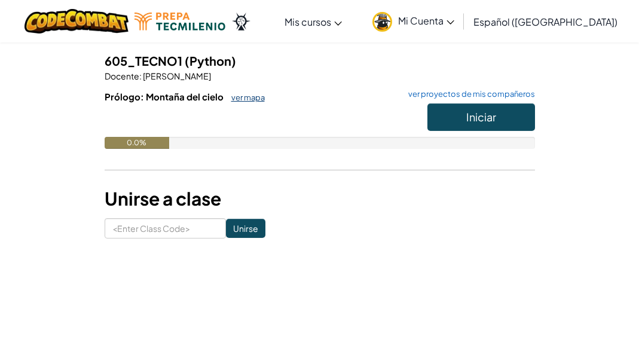 The width and height of the screenshot is (639, 364). I want to click on img: CodeCombat logo, so click(76, 21).